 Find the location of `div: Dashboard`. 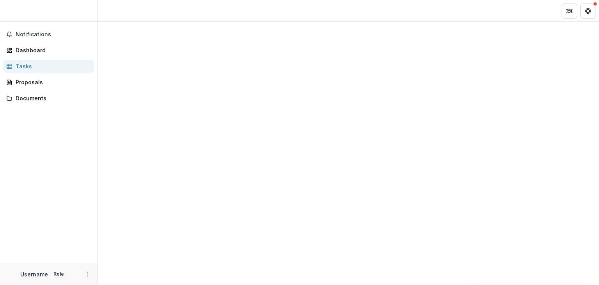

div: Dashboard is located at coordinates (52, 50).